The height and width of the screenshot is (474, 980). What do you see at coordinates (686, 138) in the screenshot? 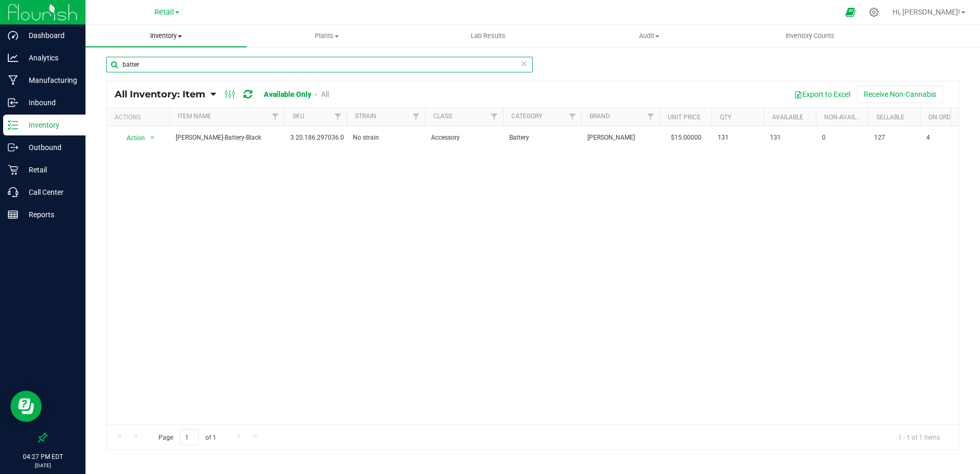
I see `span: $15.00000` at bounding box center [686, 138].